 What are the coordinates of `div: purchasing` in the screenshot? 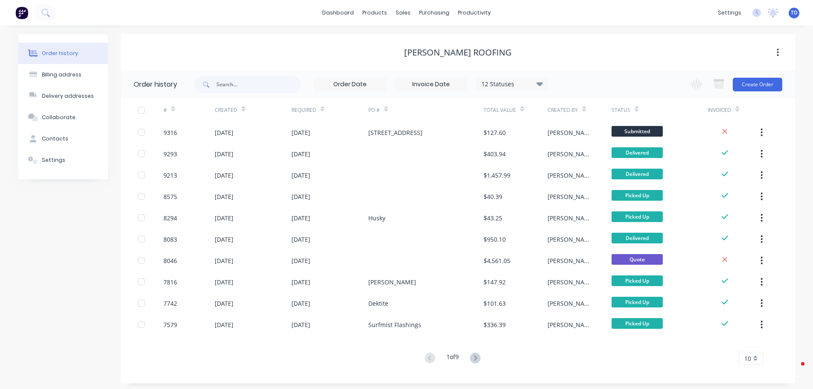 It's located at (434, 13).